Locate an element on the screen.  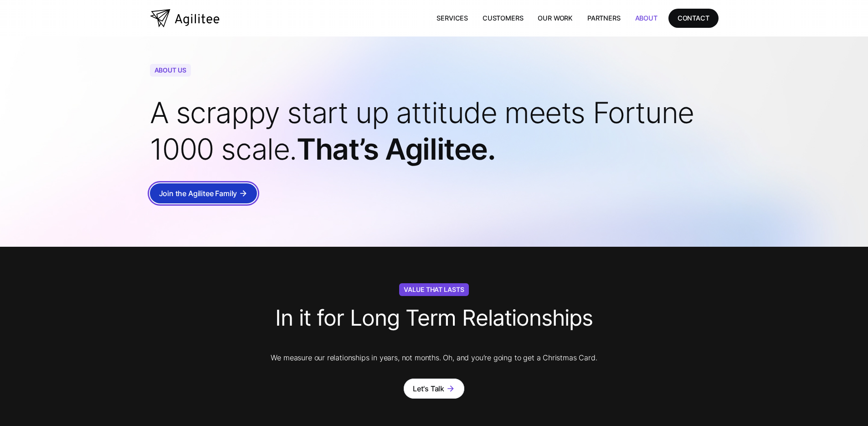
a: Let's Talkarrow_forward is located at coordinates (434, 389).